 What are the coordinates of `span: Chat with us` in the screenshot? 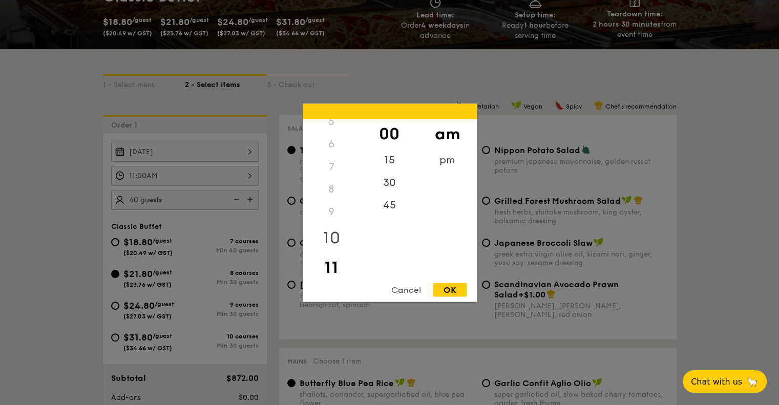 It's located at (716, 381).